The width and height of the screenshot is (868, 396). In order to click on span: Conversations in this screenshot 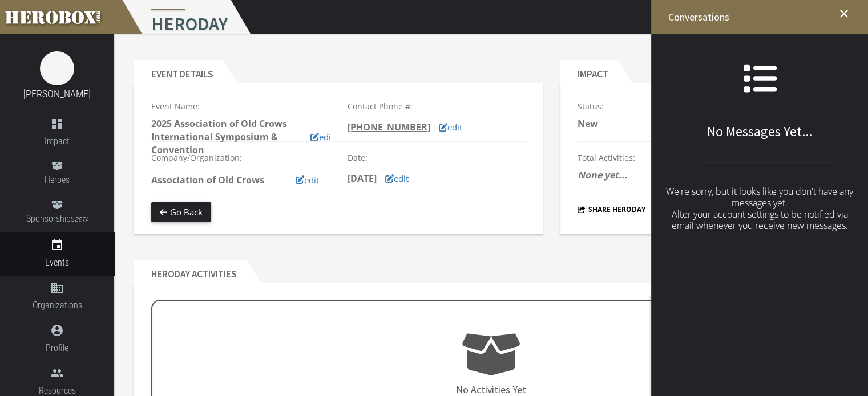, I will do `click(699, 17)`.